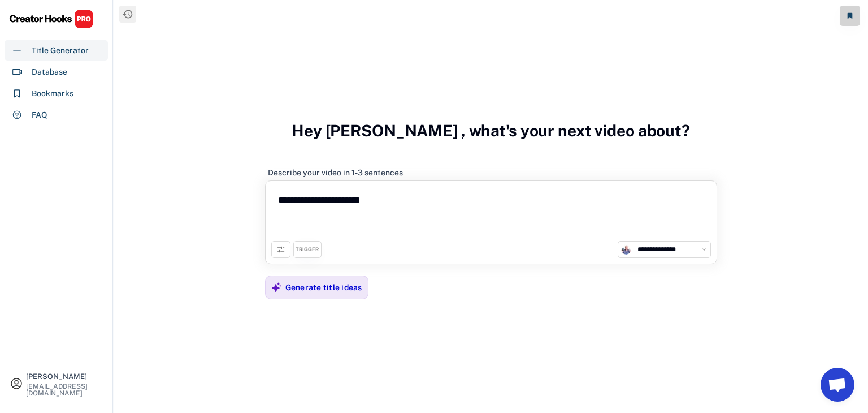 The width and height of the screenshot is (868, 413). Describe the element at coordinates (307, 249) in the screenshot. I see `div: TRIGGER` at that location.